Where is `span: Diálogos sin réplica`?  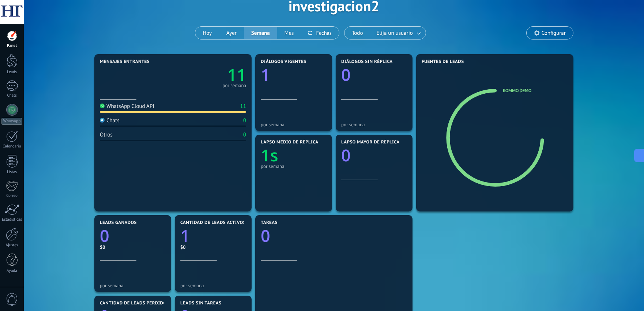
span: Diálogos sin réplica is located at coordinates (367, 61).